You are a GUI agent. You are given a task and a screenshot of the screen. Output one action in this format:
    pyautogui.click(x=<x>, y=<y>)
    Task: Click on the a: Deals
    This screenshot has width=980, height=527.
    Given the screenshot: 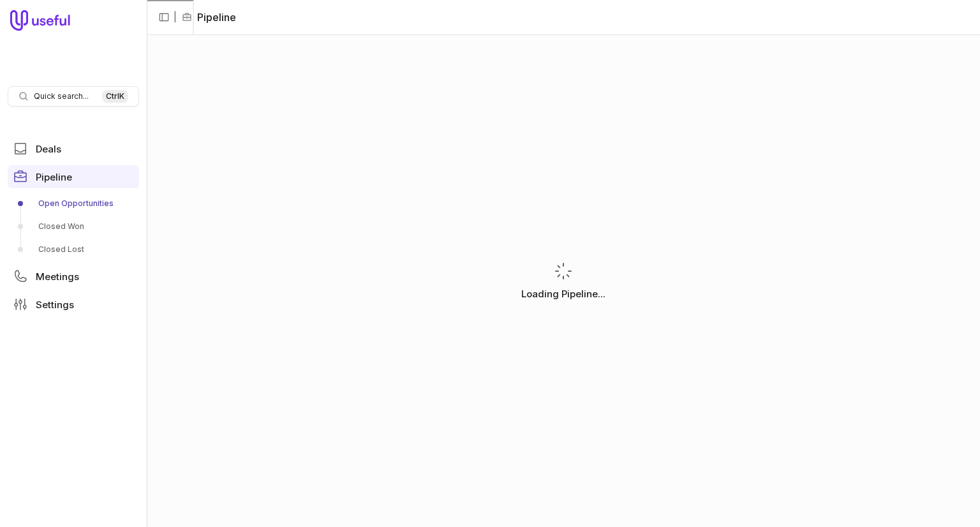 What is the action you would take?
    pyautogui.click(x=74, y=148)
    